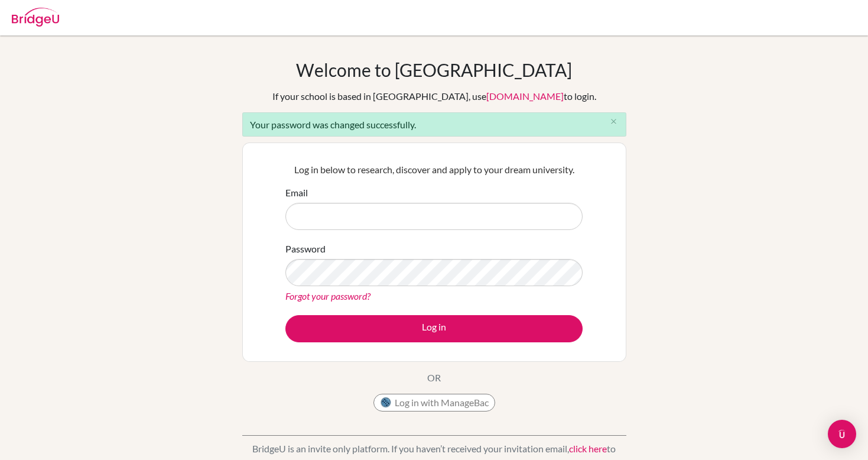  Describe the element at coordinates (434, 403) in the screenshot. I see `button: Log in with ManageBac` at that location.